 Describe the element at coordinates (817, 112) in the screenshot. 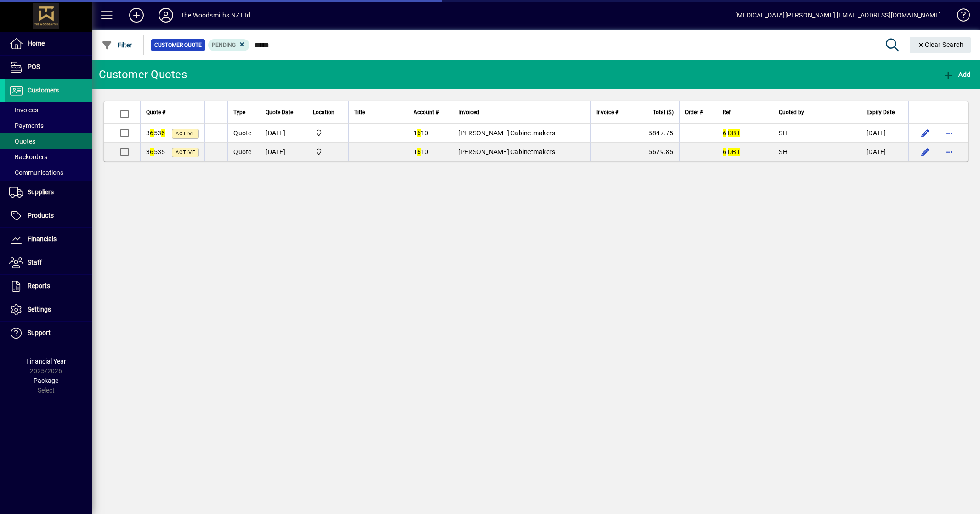

I see `div: Quoted by` at that location.